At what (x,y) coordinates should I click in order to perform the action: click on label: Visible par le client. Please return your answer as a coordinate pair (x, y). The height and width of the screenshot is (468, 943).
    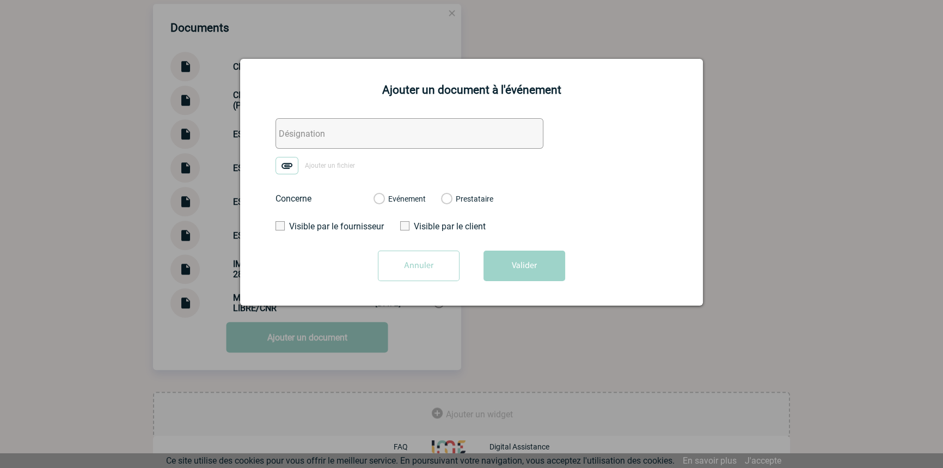
    Looking at the image, I should click on (450, 226).